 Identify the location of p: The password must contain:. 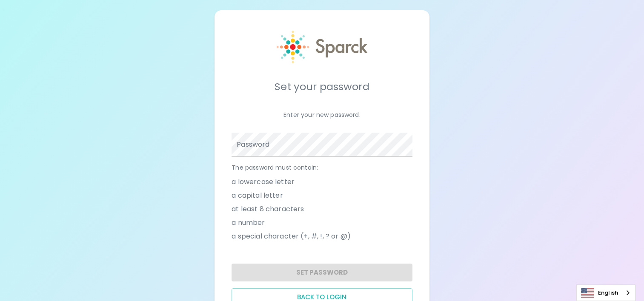
(322, 168).